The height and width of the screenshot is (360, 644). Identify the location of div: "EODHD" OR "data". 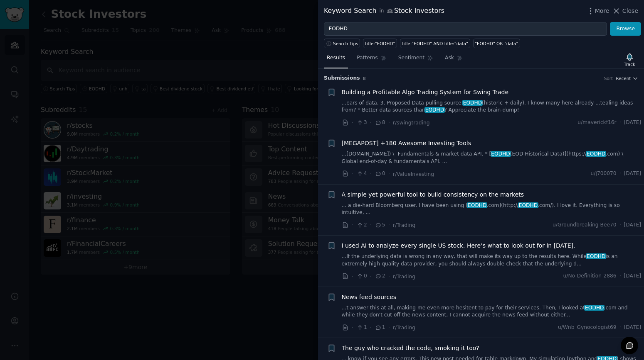
(496, 44).